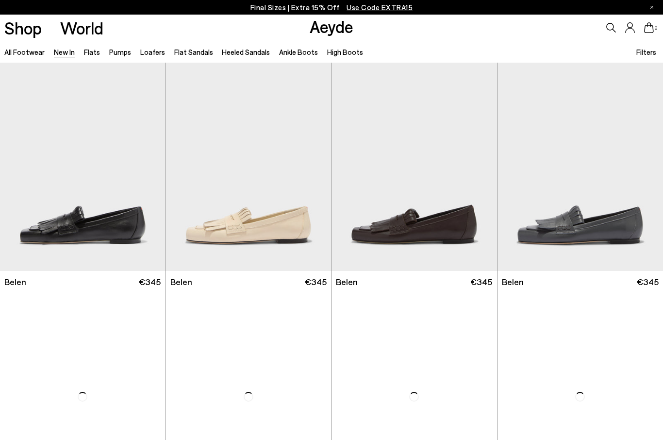 This screenshot has height=440, width=663. Describe the element at coordinates (646, 52) in the screenshot. I see `span: Filters` at that location.